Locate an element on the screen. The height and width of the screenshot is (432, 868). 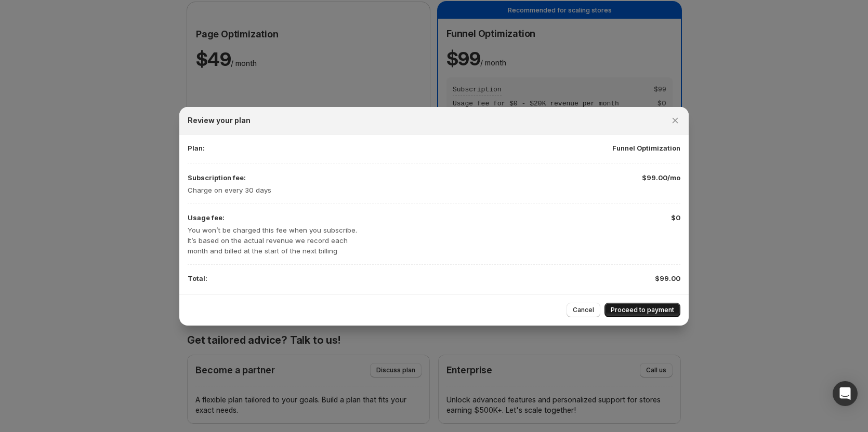
span: Proceed to payment is located at coordinates (642, 310).